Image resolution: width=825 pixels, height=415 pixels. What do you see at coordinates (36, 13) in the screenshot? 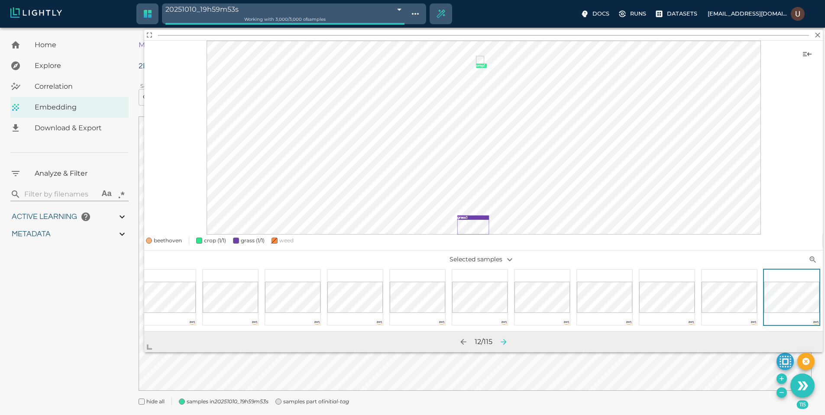
I see `img: Lightly` at bounding box center [36, 13].